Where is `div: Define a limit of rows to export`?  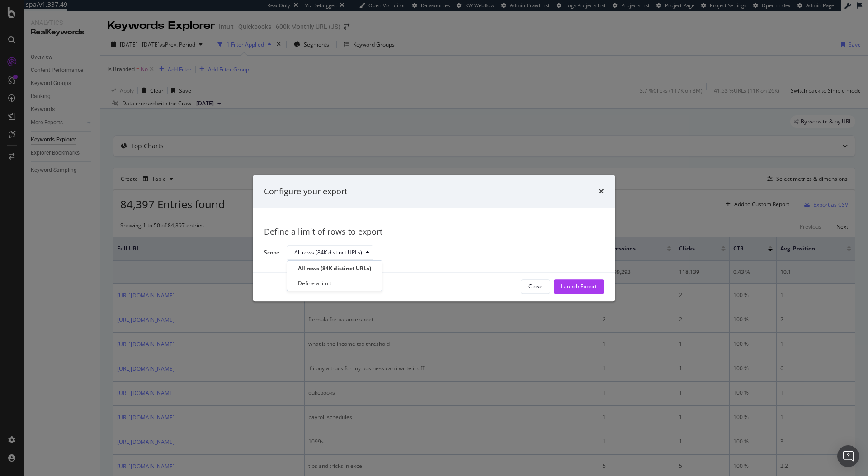
div: Define a limit of rows to export is located at coordinates (434, 232).